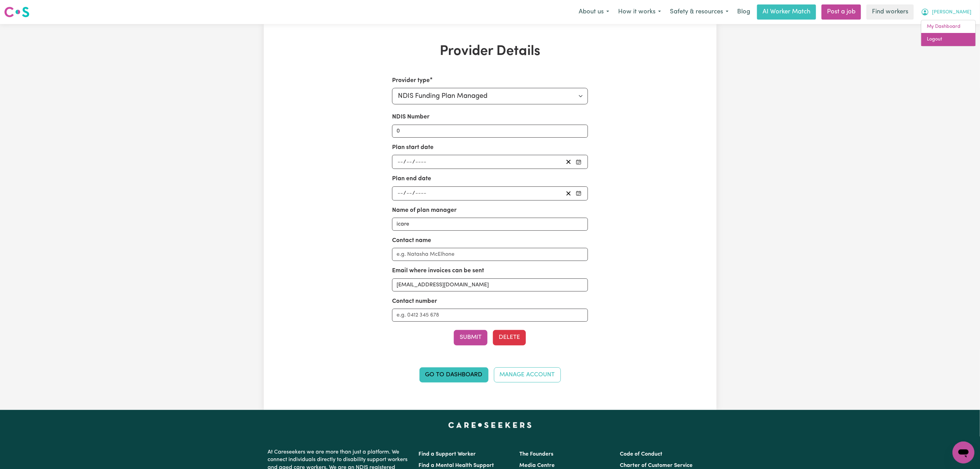 The image size is (980, 469). Describe the element at coordinates (890, 12) in the screenshot. I see `a: Find workers` at that location.